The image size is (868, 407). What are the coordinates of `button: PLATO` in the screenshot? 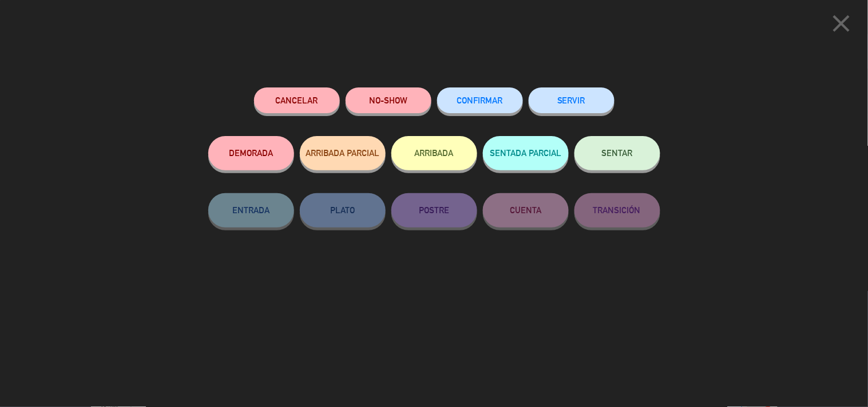 It's located at (343, 210).